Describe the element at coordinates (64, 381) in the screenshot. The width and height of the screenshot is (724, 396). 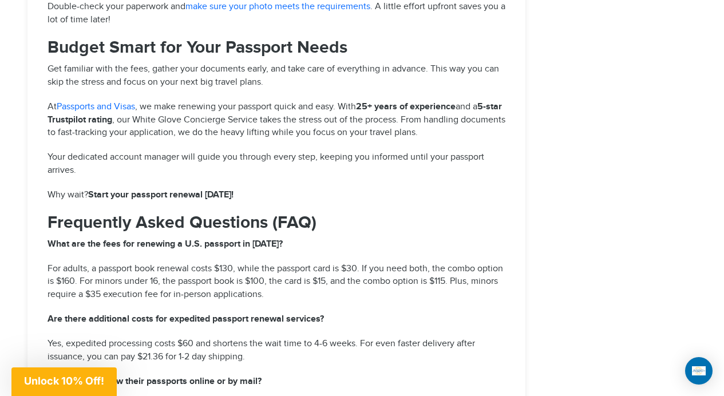
I see `span: Unlock 10% Off!` at that location.